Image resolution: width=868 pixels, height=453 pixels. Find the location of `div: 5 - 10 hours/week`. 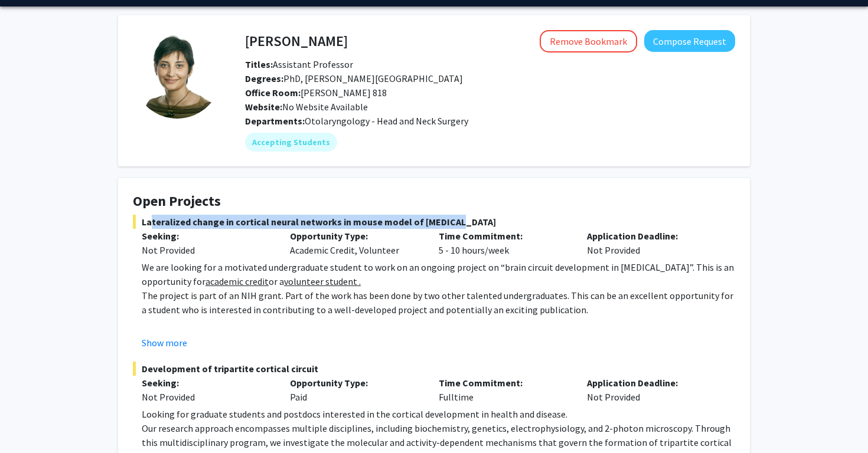

div: 5 - 10 hours/week is located at coordinates (504, 243).